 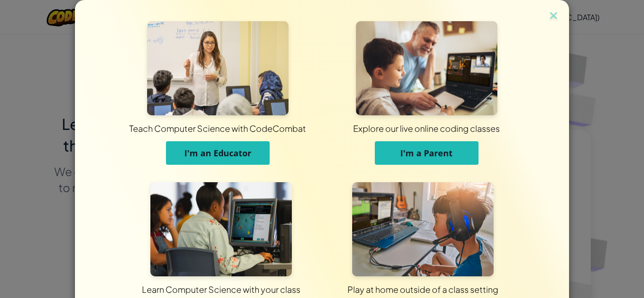 I want to click on span: I'm an Educator, so click(x=218, y=153).